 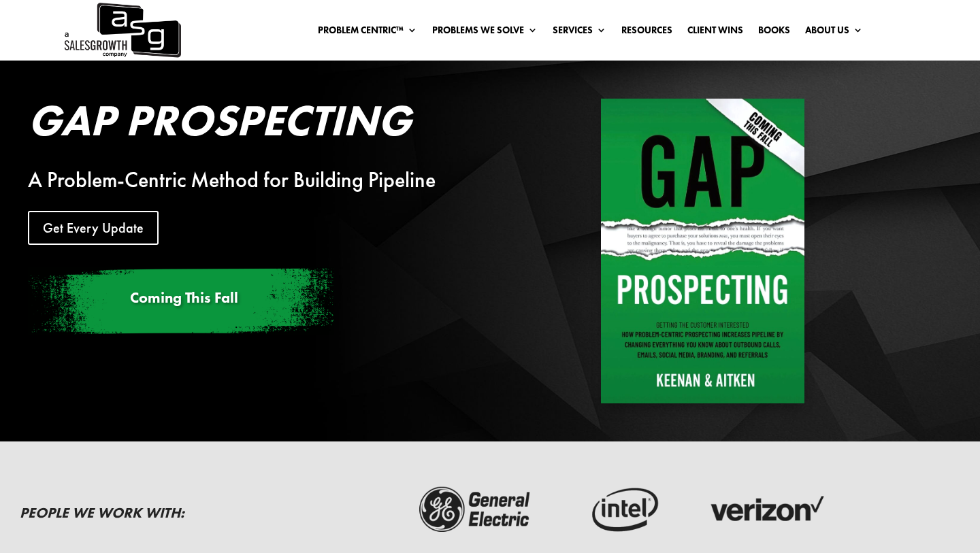 I want to click on a: Resources, so click(x=647, y=32).